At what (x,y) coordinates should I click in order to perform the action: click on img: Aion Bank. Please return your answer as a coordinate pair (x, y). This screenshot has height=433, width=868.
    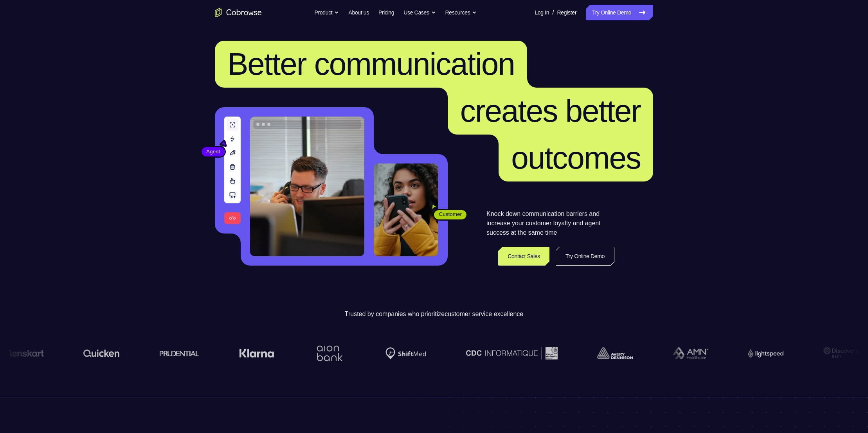
    Looking at the image, I should click on (328, 353).